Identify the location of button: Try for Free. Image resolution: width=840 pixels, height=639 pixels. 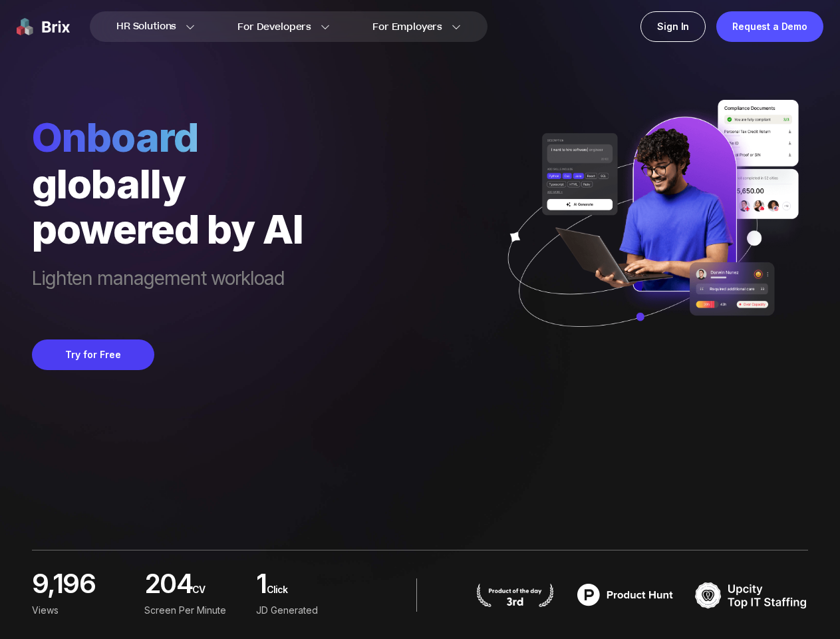
(93, 355).